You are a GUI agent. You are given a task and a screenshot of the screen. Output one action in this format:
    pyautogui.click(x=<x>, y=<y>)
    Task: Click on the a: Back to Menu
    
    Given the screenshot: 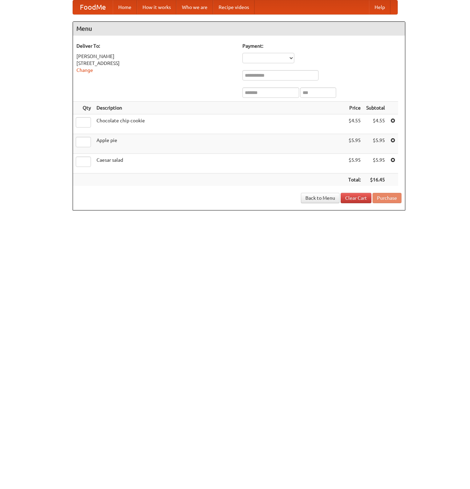 What is the action you would take?
    pyautogui.click(x=320, y=198)
    